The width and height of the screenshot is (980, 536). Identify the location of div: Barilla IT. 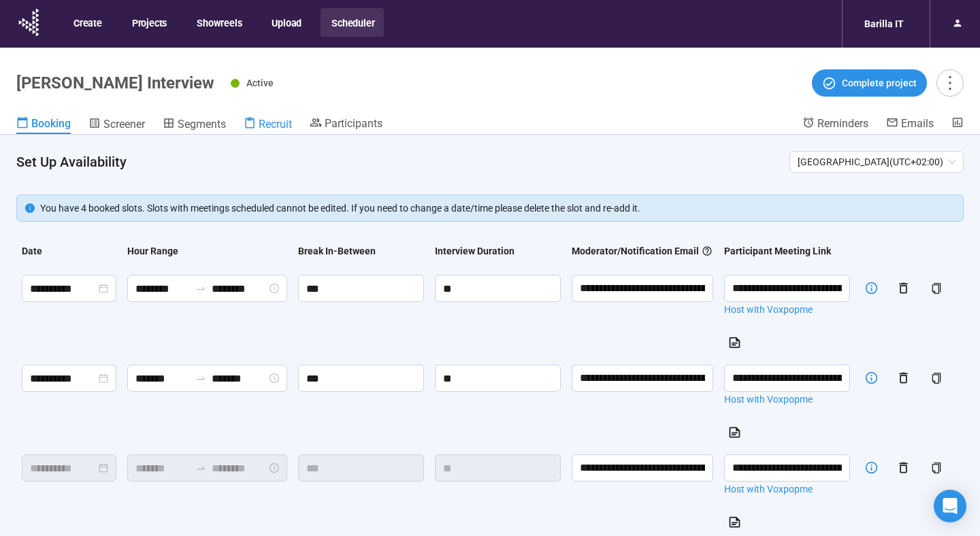
(884, 24).